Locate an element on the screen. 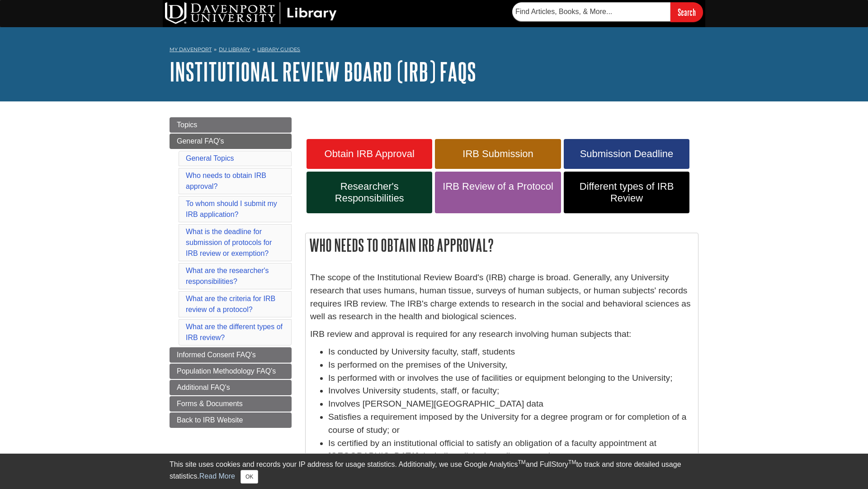 Image resolution: width=868 pixels, height=489 pixels. a: What are the different types of IRB review? is located at coordinates (234, 331).